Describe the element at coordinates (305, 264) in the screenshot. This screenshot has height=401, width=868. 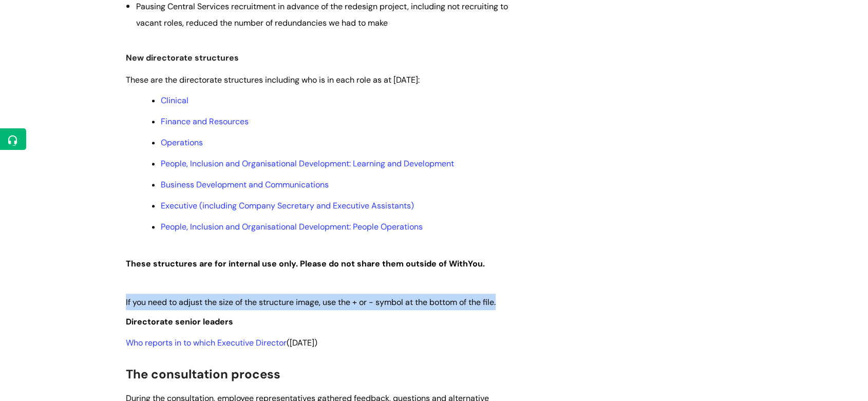
I see `strong: These structures are for internal use only. Please do not share them outside of WithYou.` at that location.